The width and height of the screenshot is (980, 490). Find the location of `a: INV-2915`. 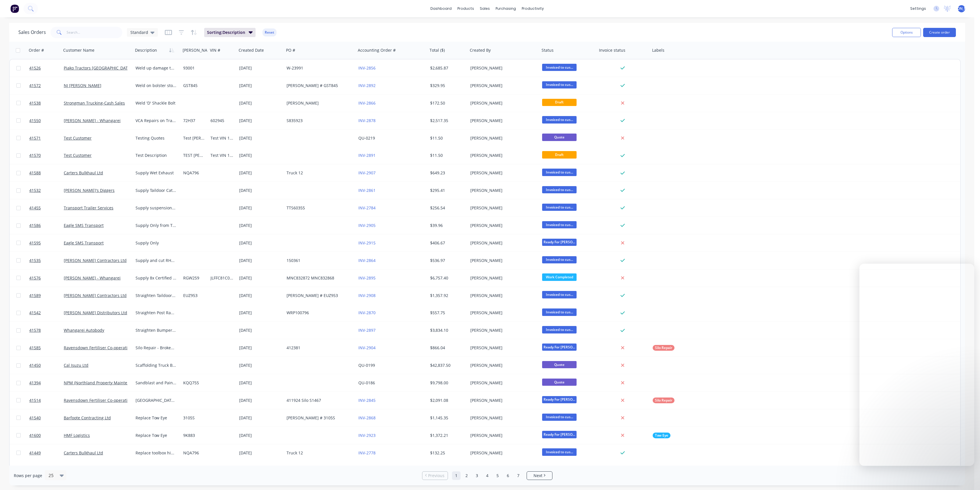

a: INV-2915 is located at coordinates (367, 243).